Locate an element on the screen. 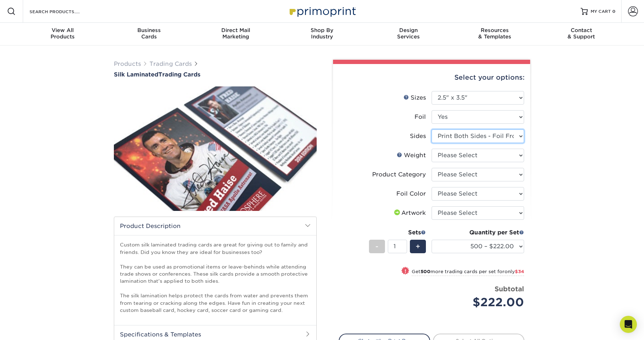 This screenshot has width=644, height=340. a: Contact& Support is located at coordinates (581, 34).